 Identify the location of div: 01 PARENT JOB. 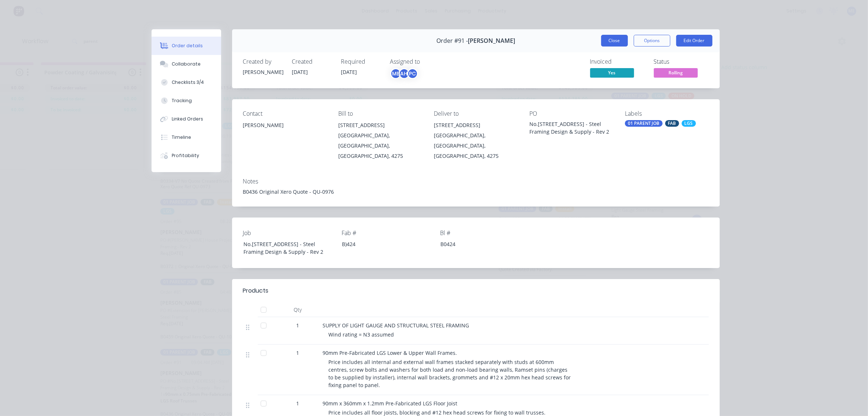
(643, 123).